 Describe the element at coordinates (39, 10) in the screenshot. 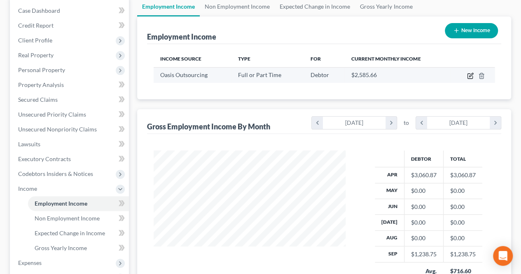

I see `span: Case Dashboard` at that location.